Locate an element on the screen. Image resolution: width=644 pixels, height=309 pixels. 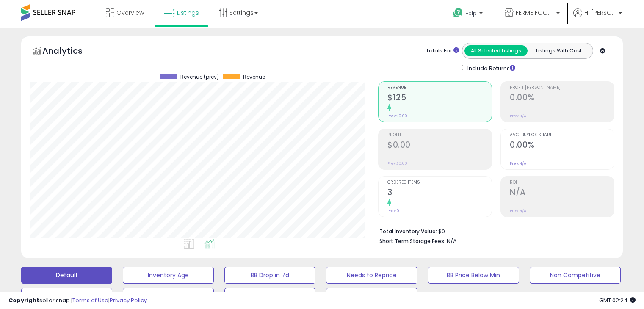
button: Inventory Age is located at coordinates (168, 276).